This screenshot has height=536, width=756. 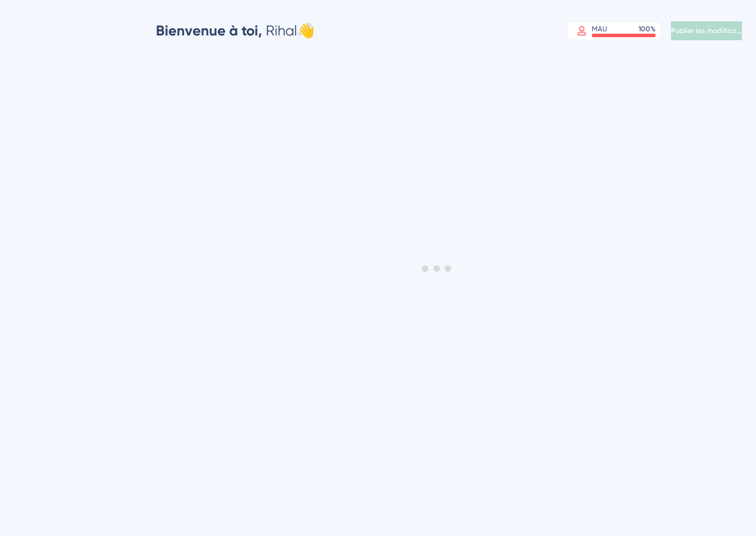 I want to click on font: Rihal, so click(x=281, y=31).